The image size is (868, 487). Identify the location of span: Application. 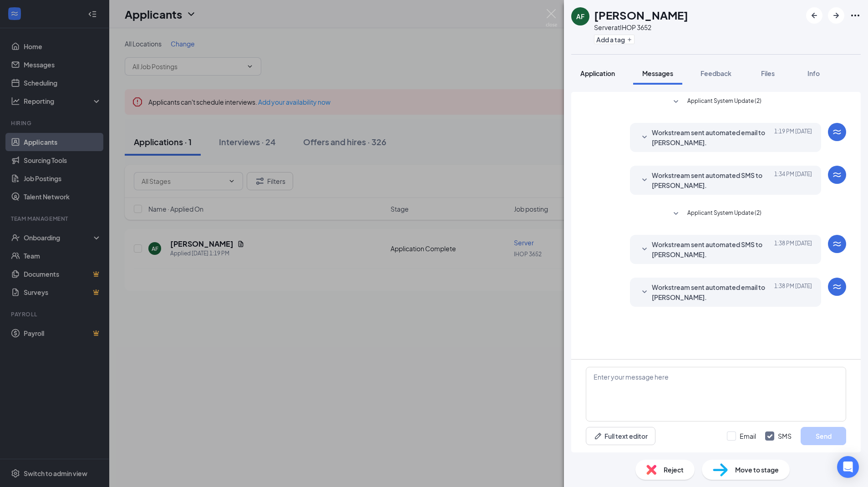
(598, 73).